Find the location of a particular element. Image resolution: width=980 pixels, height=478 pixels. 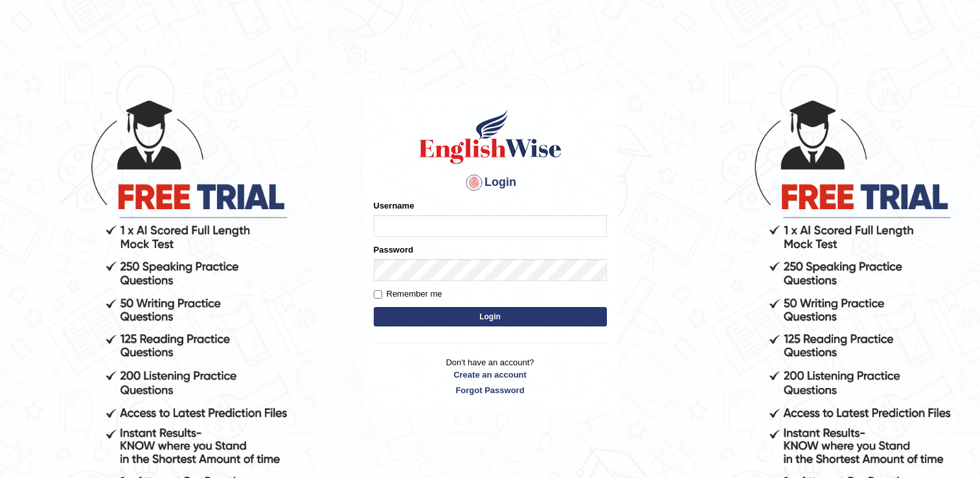

h4: Login is located at coordinates (490, 183).